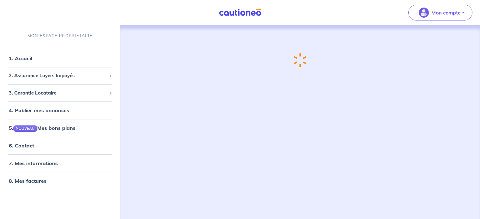  What do you see at coordinates (27, 181) in the screenshot?
I see `a: 8. Mes factures` at bounding box center [27, 181].